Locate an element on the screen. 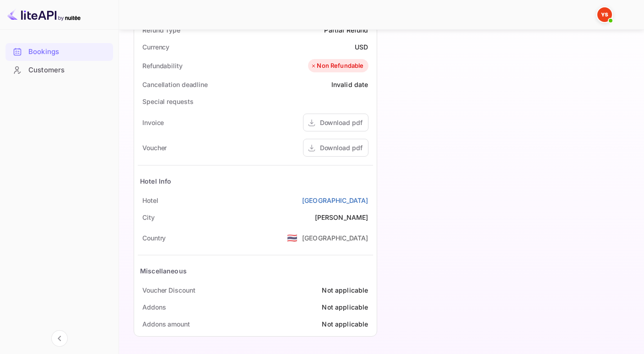 The image size is (644, 354). div: Addons is located at coordinates (154, 307).